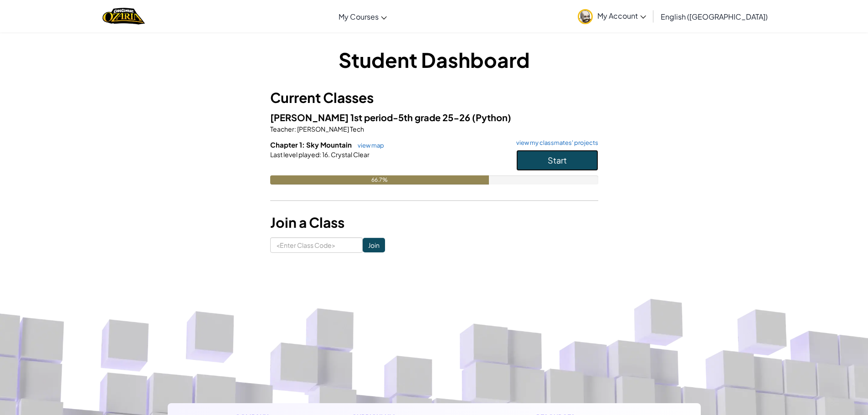  I want to click on span: Crystal Clear, so click(349, 154).